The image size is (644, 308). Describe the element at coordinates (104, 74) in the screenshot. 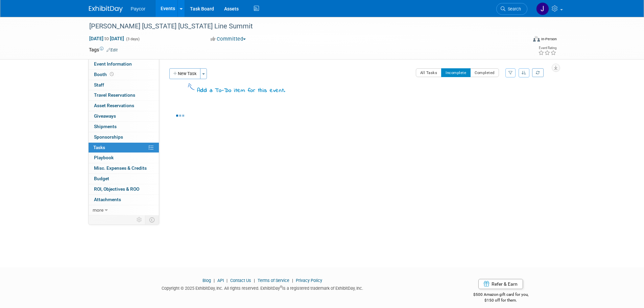

I see `span: Booth` at that location.